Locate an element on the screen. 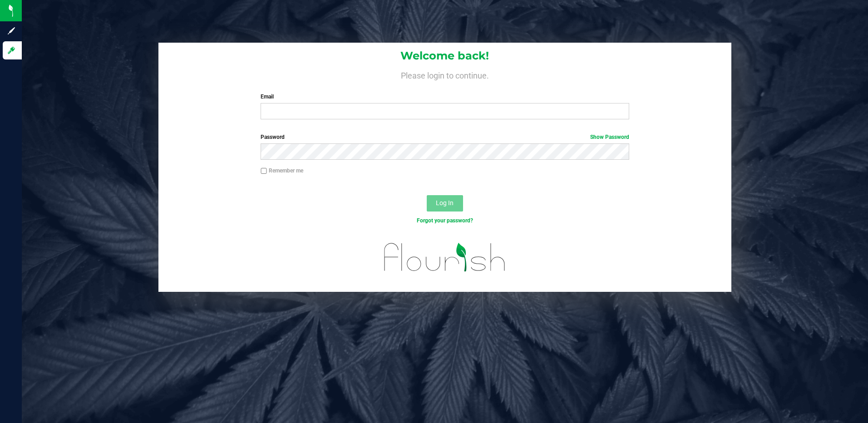  button: Log In is located at coordinates (445, 203).